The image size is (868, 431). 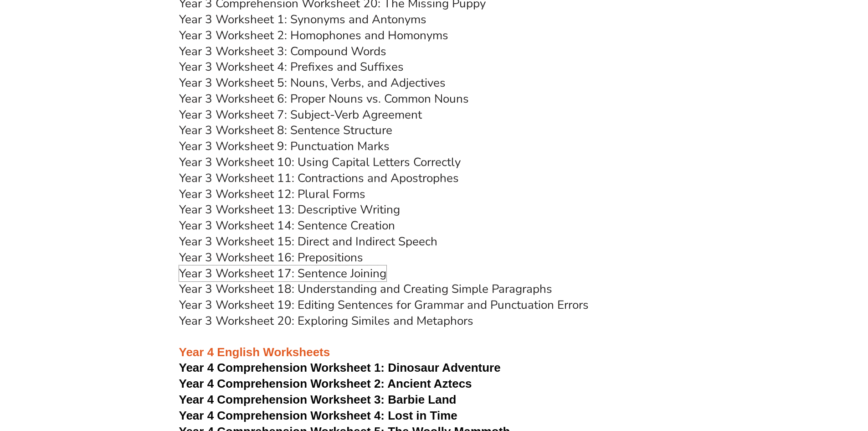 I want to click on a: Year 3 Worksheet 9: Punctuation Marks, so click(x=285, y=146).